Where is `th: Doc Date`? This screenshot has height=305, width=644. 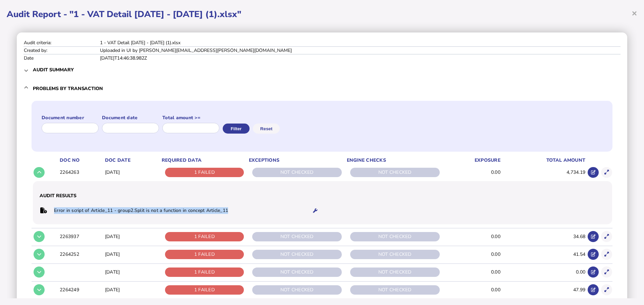
th: Doc Date is located at coordinates (132, 161).